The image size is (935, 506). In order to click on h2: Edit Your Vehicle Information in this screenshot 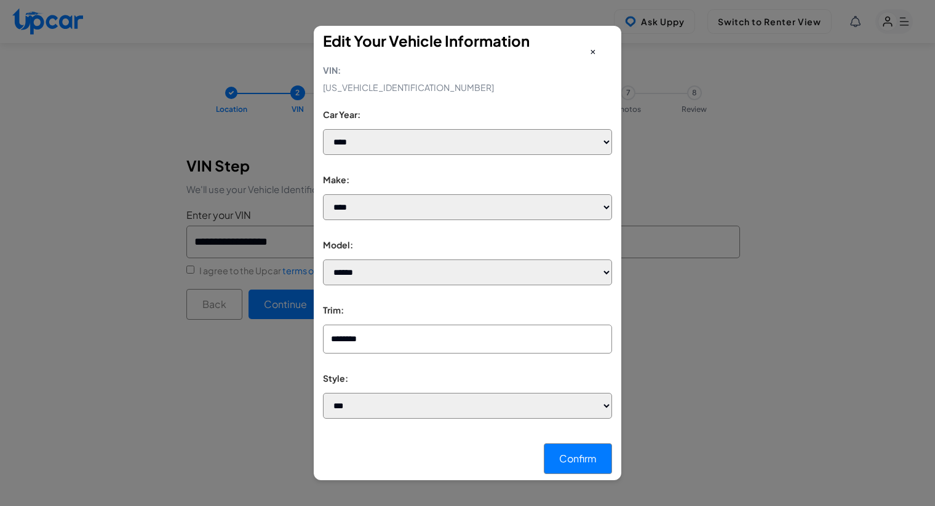, I will do `click(467, 41)`.